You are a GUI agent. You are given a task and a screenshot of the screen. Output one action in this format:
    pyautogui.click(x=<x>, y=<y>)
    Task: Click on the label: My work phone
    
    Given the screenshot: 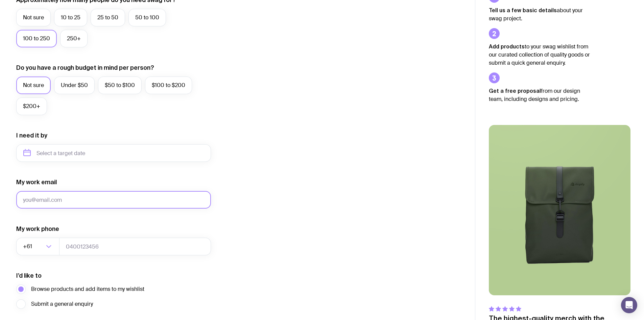 What is the action you would take?
    pyautogui.click(x=37, y=229)
    